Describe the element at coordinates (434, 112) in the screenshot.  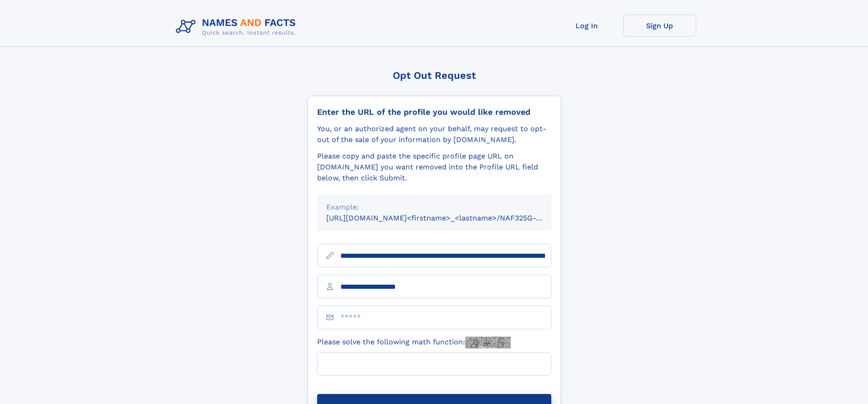
I see `div: Enter the URL of the profile you would like removed` at that location.